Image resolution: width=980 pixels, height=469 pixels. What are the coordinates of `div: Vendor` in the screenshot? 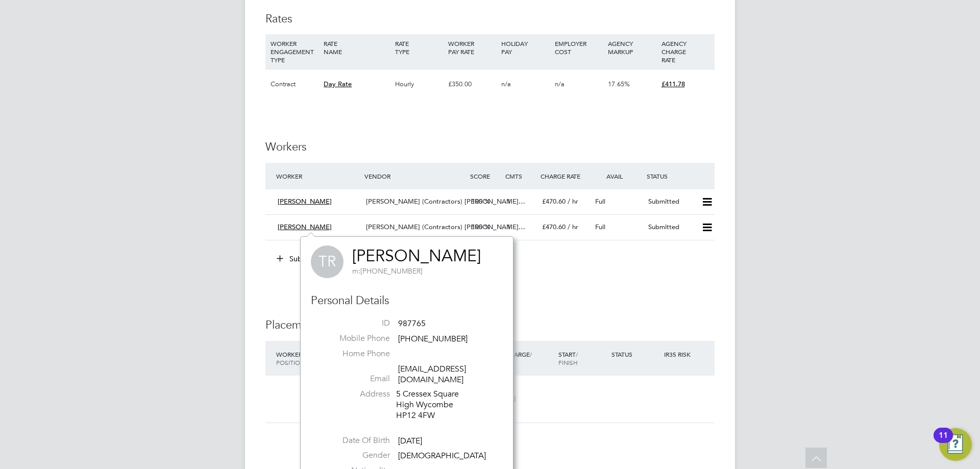 It's located at (415, 176).